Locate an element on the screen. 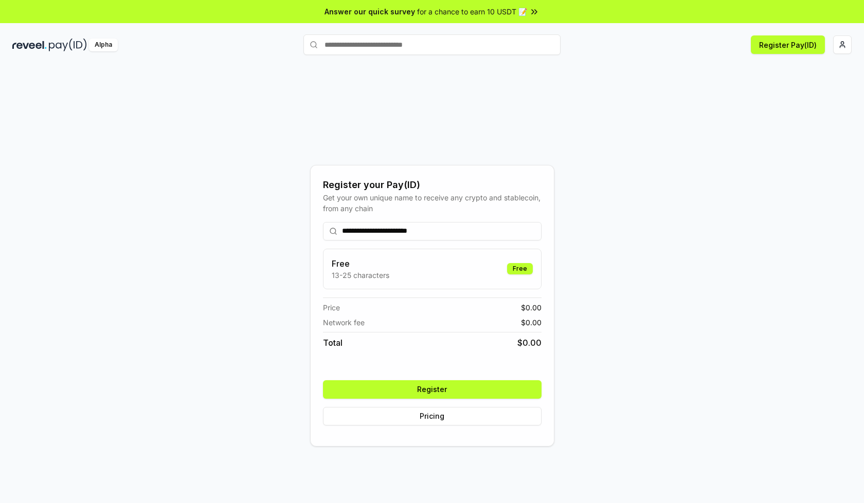 Image resolution: width=864 pixels, height=503 pixels. span: for a chance to earn 10 USDT 📝 is located at coordinates (472, 11).